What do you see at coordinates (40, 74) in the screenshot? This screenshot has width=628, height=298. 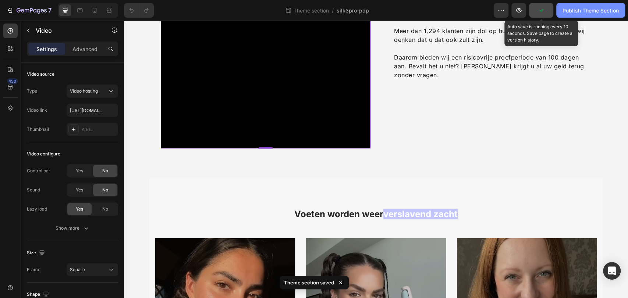 I see `div: Video source` at bounding box center [40, 74].